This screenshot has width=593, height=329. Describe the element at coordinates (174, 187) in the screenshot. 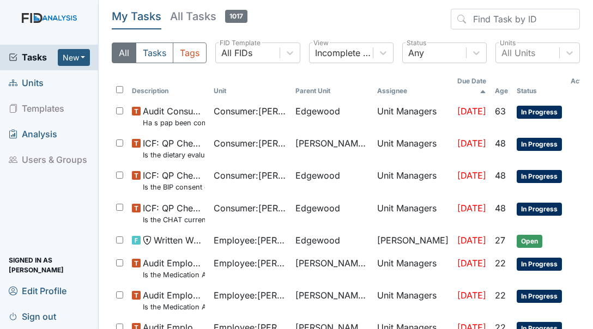

I see `small: Is the BIP consent current? (document the date, BIP number in the comment section)` at that location.